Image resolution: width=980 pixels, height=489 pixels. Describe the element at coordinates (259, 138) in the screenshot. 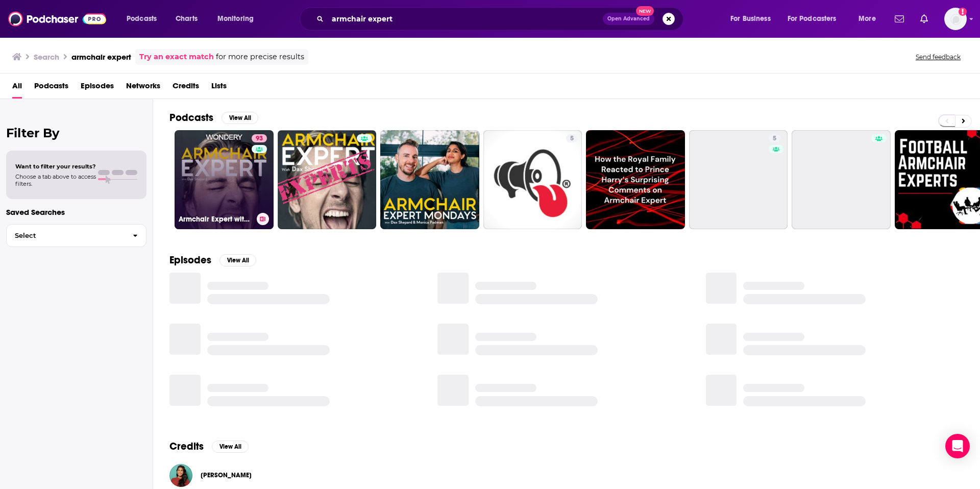

I see `a: 93` at that location.